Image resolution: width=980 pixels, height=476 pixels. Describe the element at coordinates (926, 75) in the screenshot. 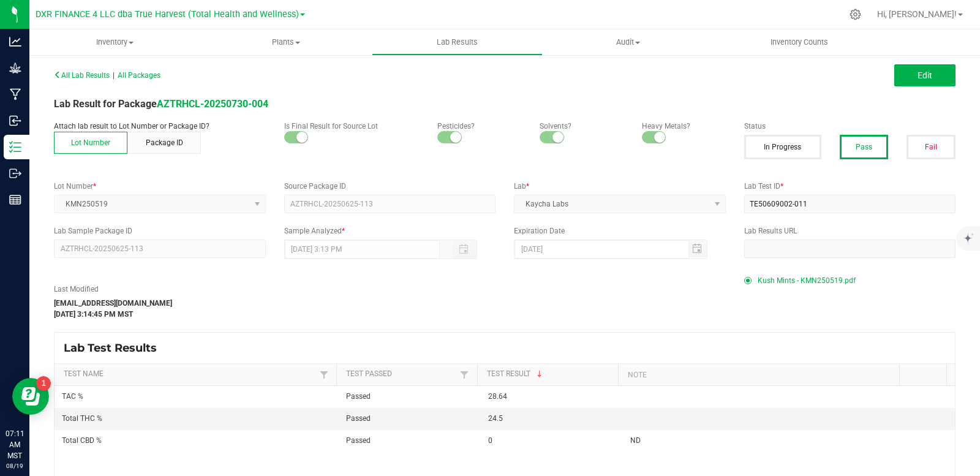

I see `button: Edit` at that location.